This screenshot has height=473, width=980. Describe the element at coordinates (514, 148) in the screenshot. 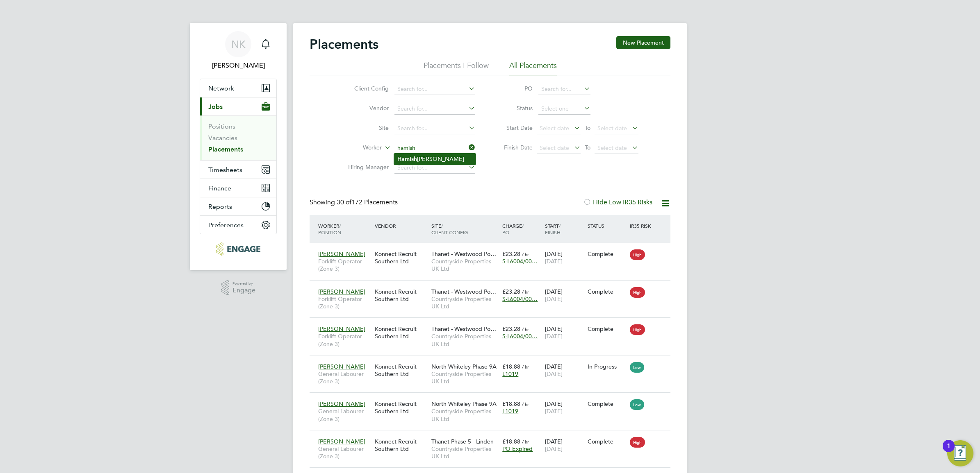

I see `label: Finish Date` at that location.